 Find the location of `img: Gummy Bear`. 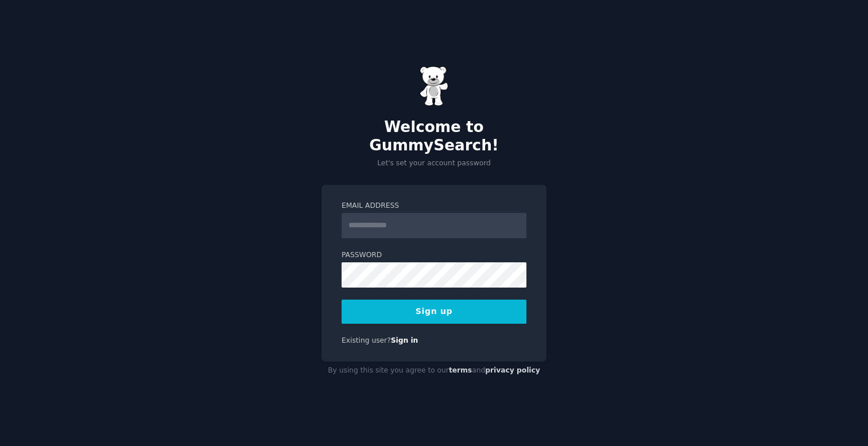

img: Gummy Bear is located at coordinates (434, 86).